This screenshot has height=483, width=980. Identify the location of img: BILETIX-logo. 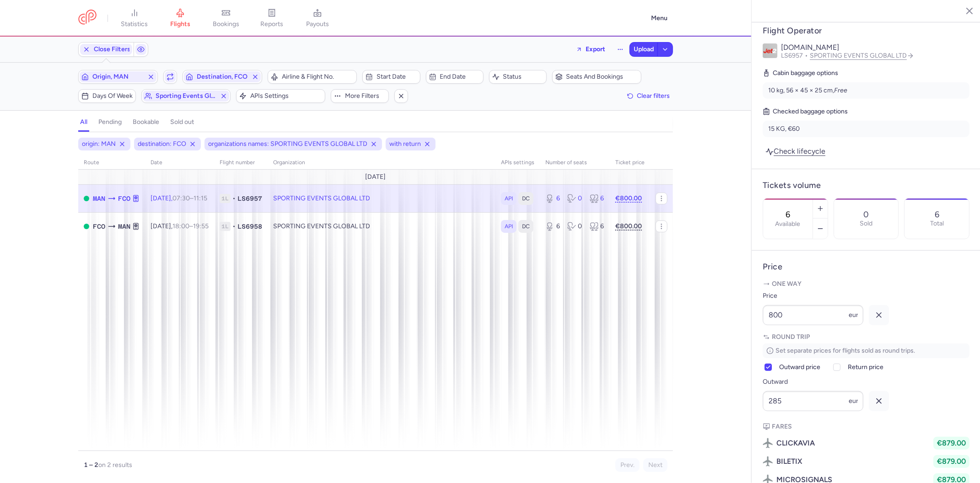
(768, 461).